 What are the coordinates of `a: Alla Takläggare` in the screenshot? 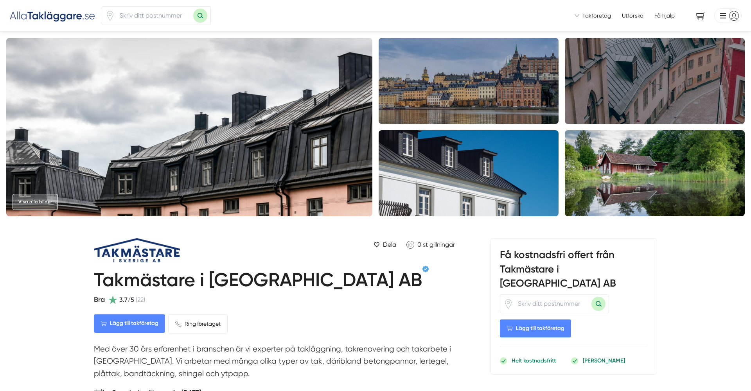 It's located at (52, 15).